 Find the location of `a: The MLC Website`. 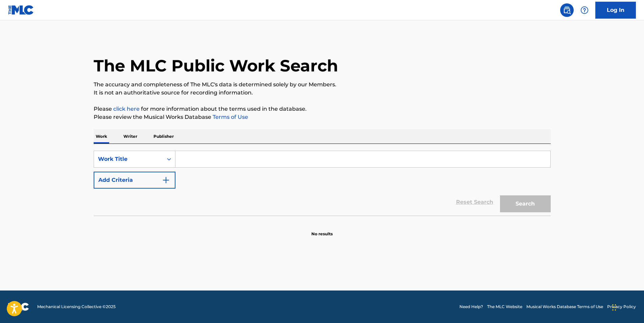

a: The MLC Website is located at coordinates (504, 307).